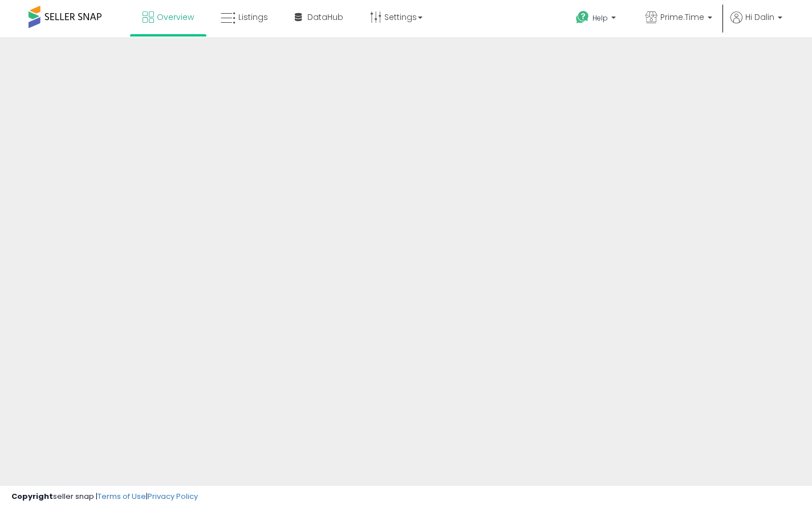 This screenshot has height=508, width=812. What do you see at coordinates (756, 24) in the screenshot?
I see `a: Hi Dalin` at bounding box center [756, 24].